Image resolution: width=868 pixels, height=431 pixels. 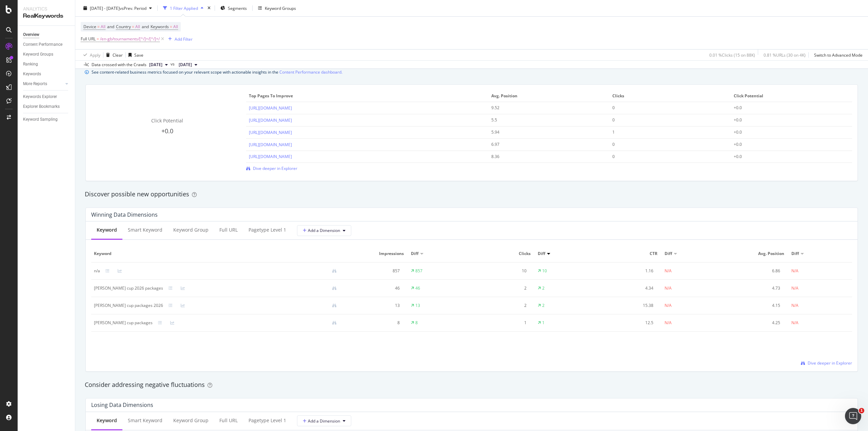 I want to click on div: 6.86, so click(x=754, y=271).